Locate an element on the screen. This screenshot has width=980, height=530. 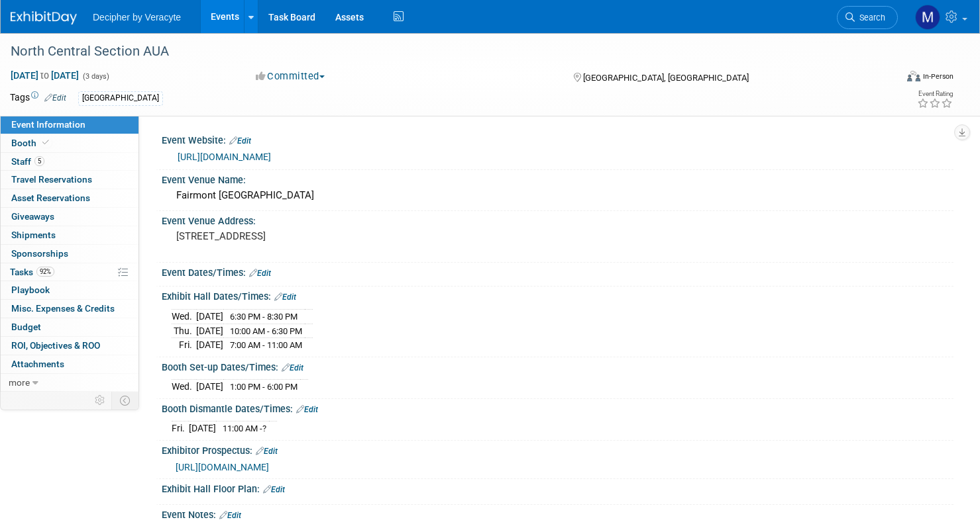
div: Booth Dismantle Dates/Times: is located at coordinates (557, 408).